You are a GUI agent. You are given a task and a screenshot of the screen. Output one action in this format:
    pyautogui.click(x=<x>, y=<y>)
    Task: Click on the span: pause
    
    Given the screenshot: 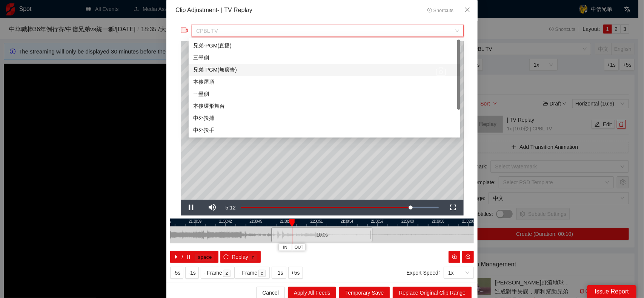 What is the action you would take?
    pyautogui.click(x=189, y=257)
    